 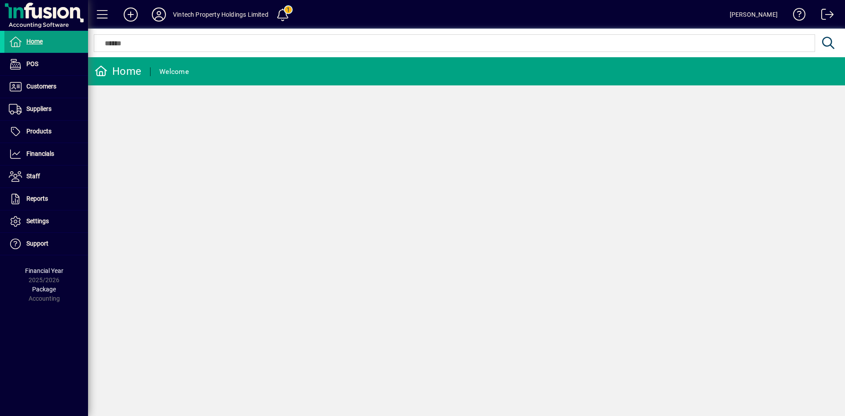 I want to click on button: Add, so click(x=131, y=15).